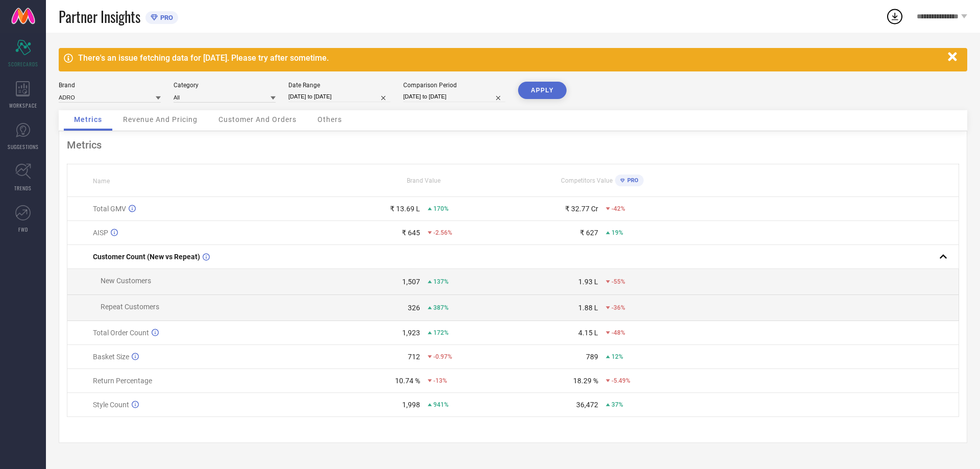 This screenshot has width=980, height=469. Describe the element at coordinates (423, 181) in the screenshot. I see `span: Brand Value` at that location.